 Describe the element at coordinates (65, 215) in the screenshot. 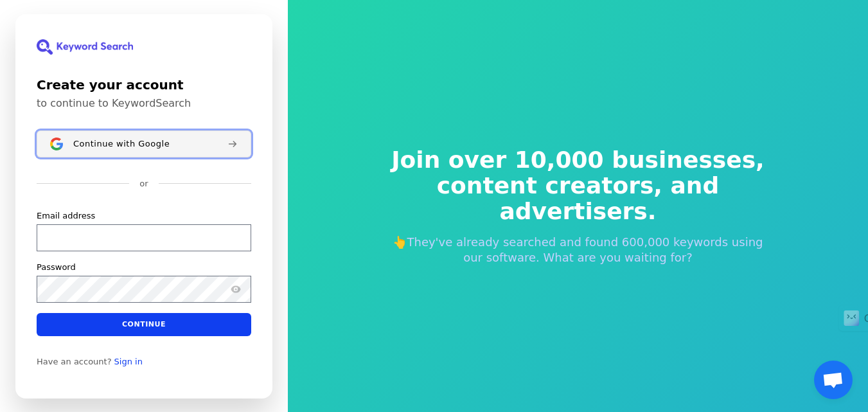

I see `label: Email address` at that location.